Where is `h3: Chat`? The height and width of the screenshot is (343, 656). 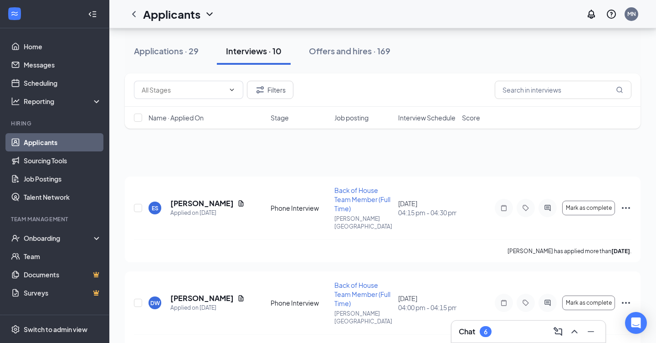 h3: Chat is located at coordinates (467, 331).